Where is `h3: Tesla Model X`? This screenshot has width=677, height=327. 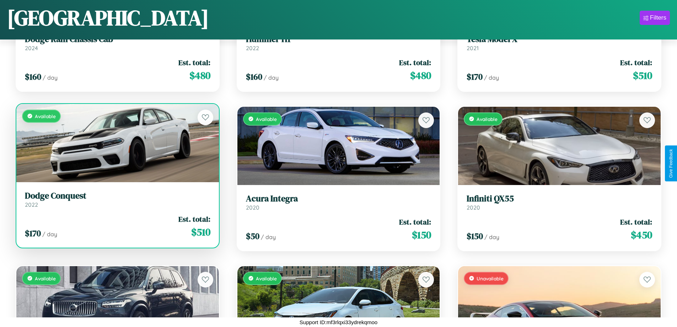 h3: Tesla Model X is located at coordinates (560, 39).